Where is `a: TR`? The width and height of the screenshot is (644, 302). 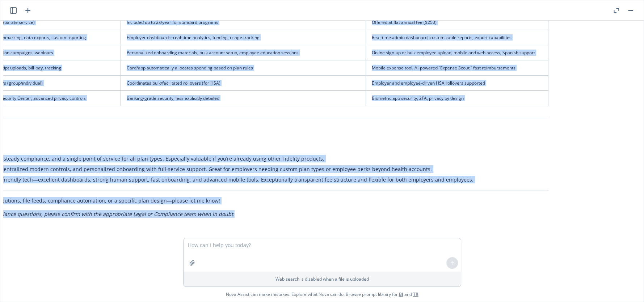 a: TR is located at coordinates (415, 294).